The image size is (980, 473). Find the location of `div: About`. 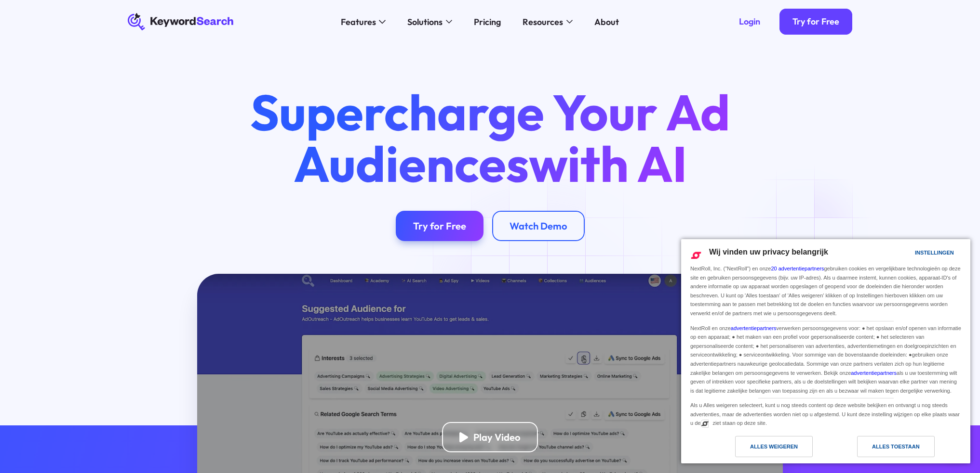

div: About is located at coordinates (606, 22).